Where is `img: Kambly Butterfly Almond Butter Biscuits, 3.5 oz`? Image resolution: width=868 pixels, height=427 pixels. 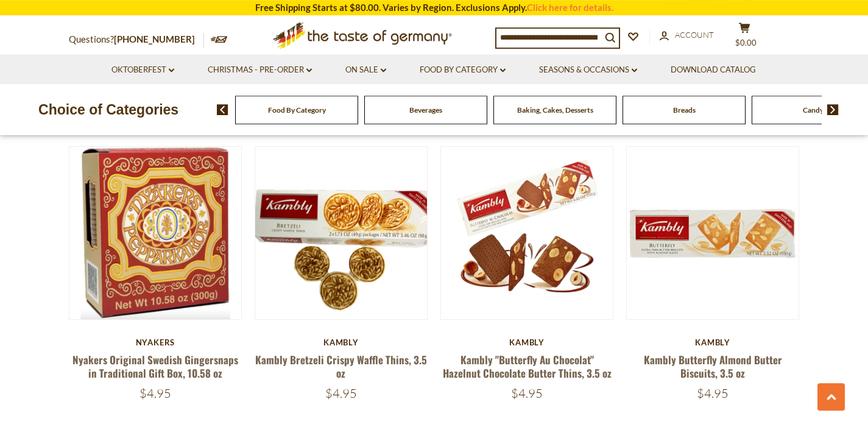
img: Kambly Butterfly Almond Butter Biscuits, 3.5 oz is located at coordinates (712, 233).